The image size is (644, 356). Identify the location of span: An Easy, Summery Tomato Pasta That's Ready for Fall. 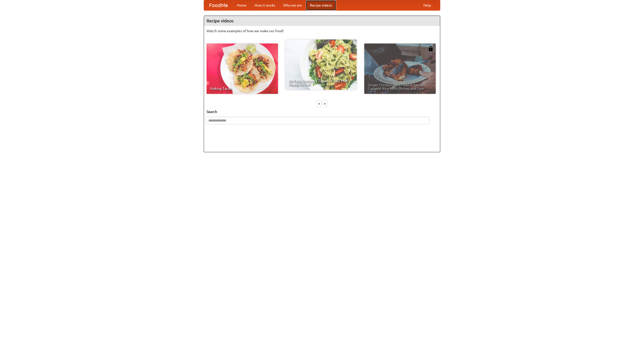
(321, 83).